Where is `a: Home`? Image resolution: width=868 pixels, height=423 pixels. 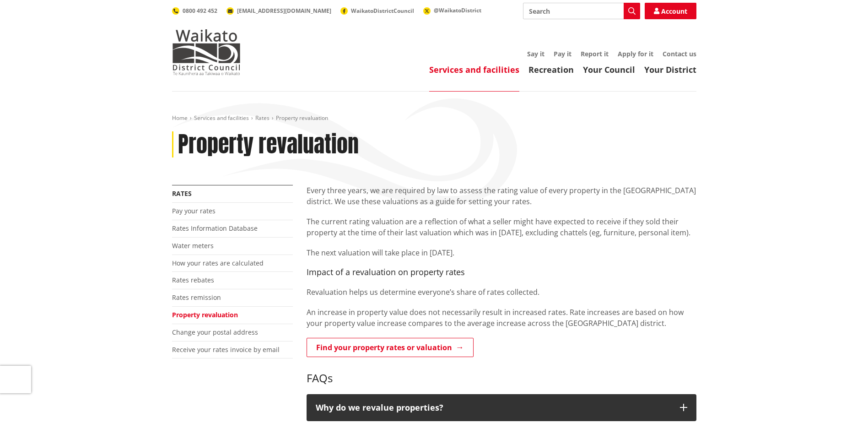
a: Home is located at coordinates (180, 118).